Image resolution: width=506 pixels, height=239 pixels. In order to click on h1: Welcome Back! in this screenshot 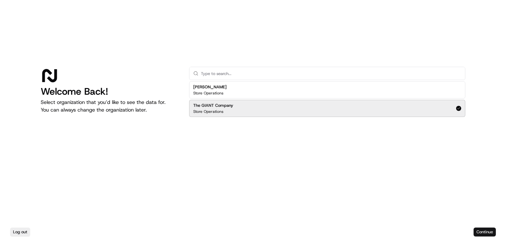, I will do `click(110, 91)`.